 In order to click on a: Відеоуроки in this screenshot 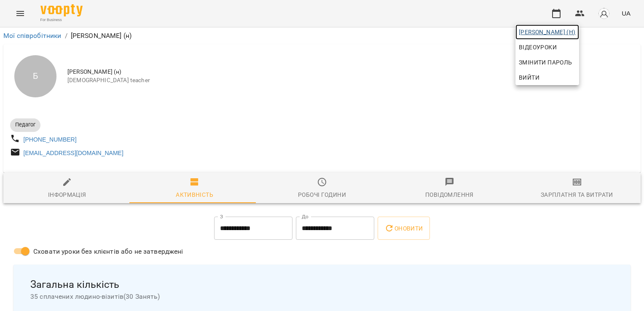, I will do `click(538, 47)`.